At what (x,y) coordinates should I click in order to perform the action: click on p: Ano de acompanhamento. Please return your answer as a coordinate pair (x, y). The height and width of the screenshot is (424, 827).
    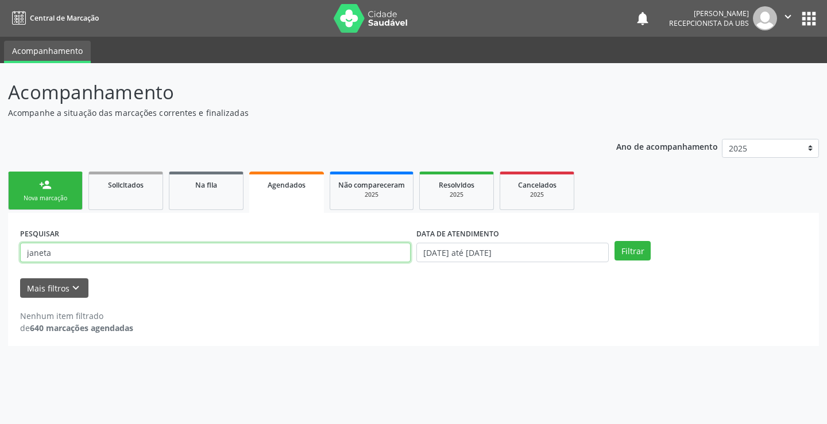
    Looking at the image, I should click on (666, 146).